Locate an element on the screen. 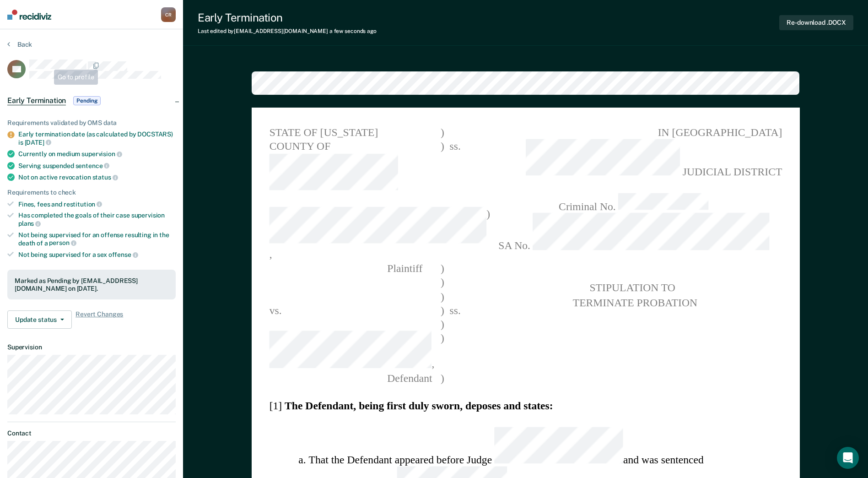 This screenshot has width=868, height=478. div: Currently on medium is located at coordinates (97, 154).